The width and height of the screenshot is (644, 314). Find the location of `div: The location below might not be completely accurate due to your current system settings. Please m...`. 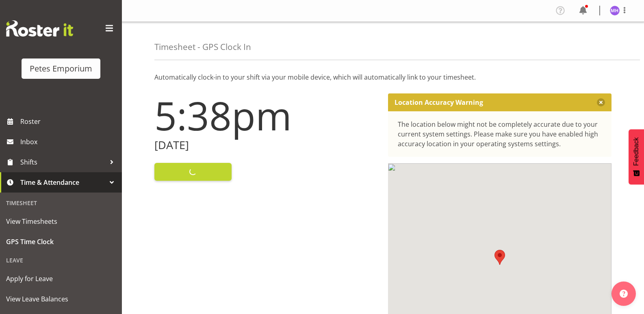

div: The location below might not be completely accurate due to your current system settings. Please m... is located at coordinates (500, 134).